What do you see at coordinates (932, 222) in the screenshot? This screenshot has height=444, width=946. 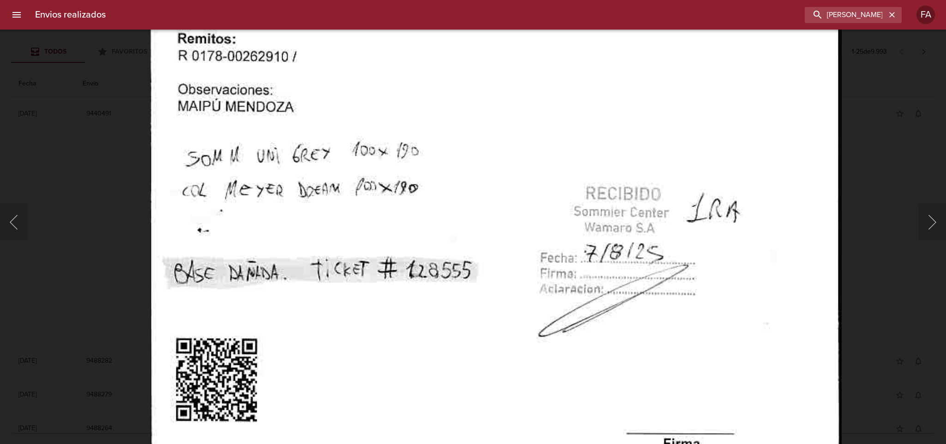 I see `button: Siguiente` at bounding box center [932, 222].